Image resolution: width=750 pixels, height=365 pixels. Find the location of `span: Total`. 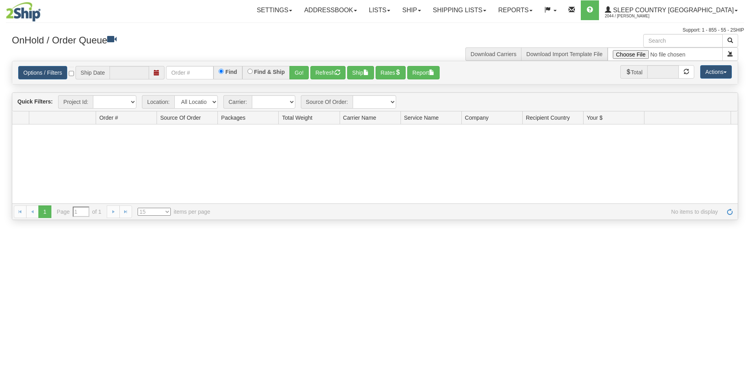

span: Total is located at coordinates (634, 72).